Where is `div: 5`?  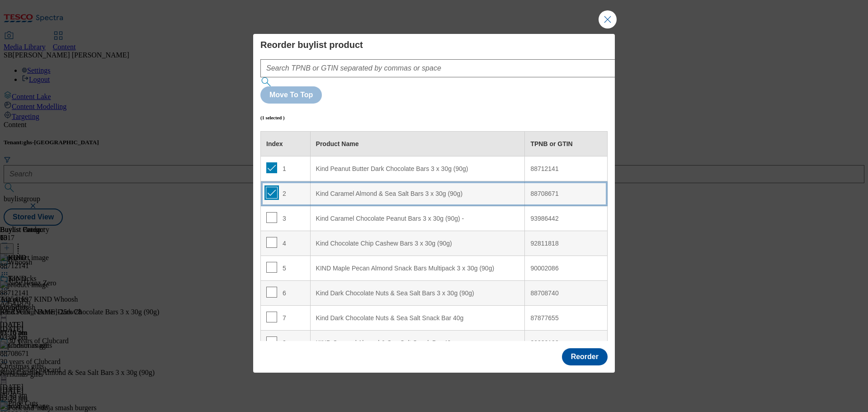 div: 5 is located at coordinates (285, 268).